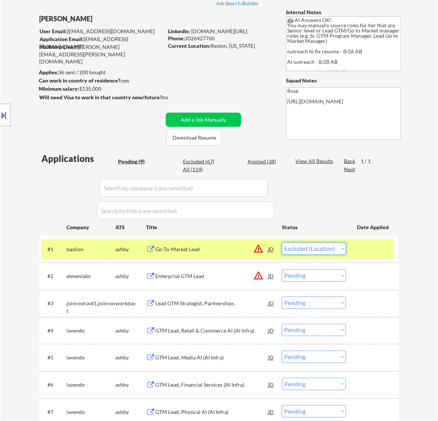 The height and width of the screenshot is (421, 438). I want to click on button: Add a Job Manually, so click(203, 120).